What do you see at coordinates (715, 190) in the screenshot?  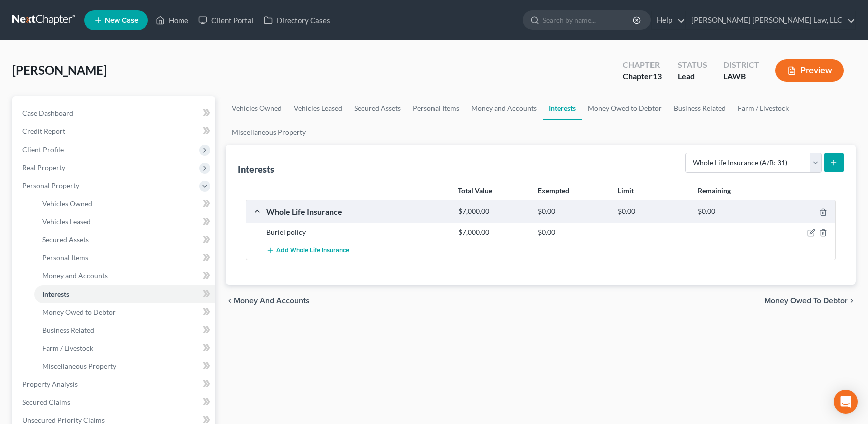 I see `strong: Remaining` at bounding box center [715, 190].